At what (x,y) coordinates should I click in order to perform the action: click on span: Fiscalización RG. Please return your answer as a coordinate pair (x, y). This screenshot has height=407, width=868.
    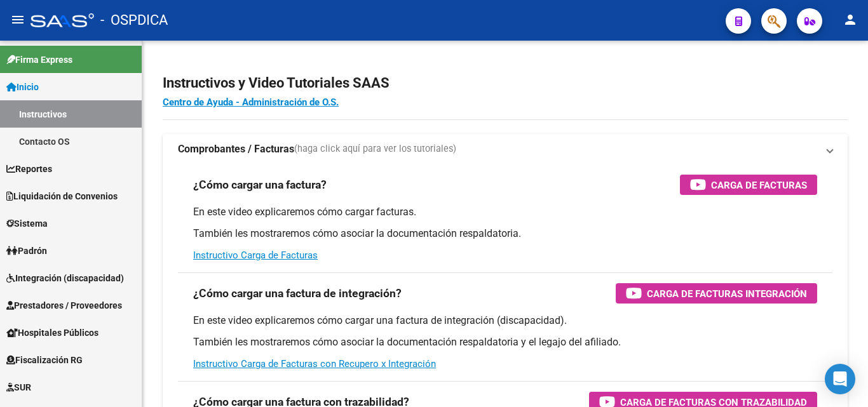
    Looking at the image, I should click on (45, 360).